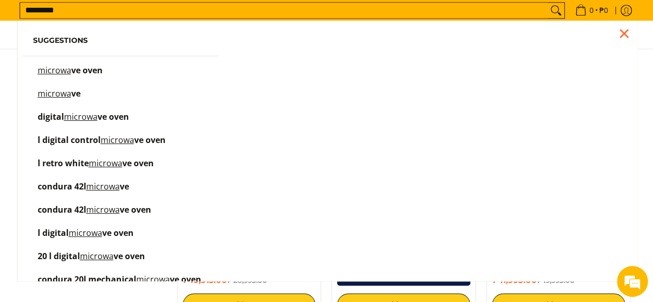 This screenshot has width=653, height=302. What do you see at coordinates (51, 117) in the screenshot?
I see `span: digital` at bounding box center [51, 117].